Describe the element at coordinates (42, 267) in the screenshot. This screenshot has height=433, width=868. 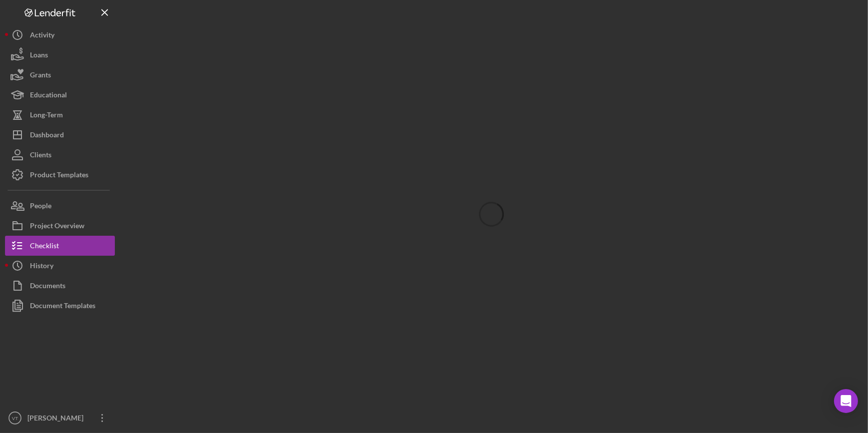
I see `div: History` at that location.